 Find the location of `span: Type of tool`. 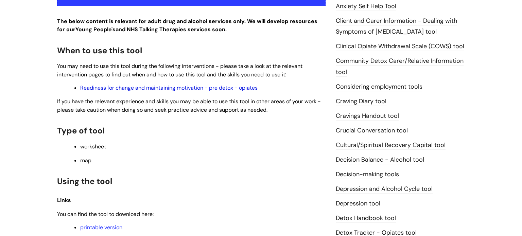

span: Type of tool is located at coordinates (81, 131).